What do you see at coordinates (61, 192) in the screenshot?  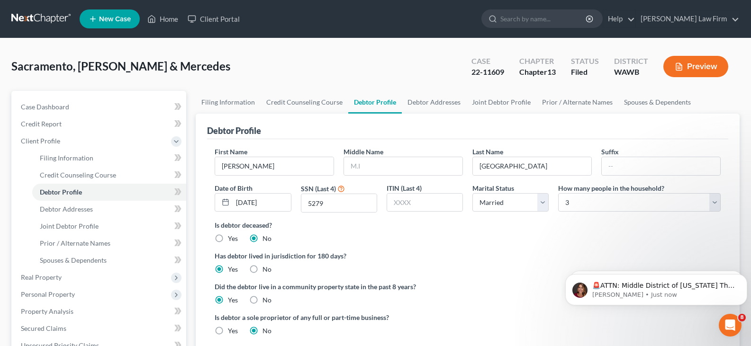 I see `span: Debtor Profile` at bounding box center [61, 192].